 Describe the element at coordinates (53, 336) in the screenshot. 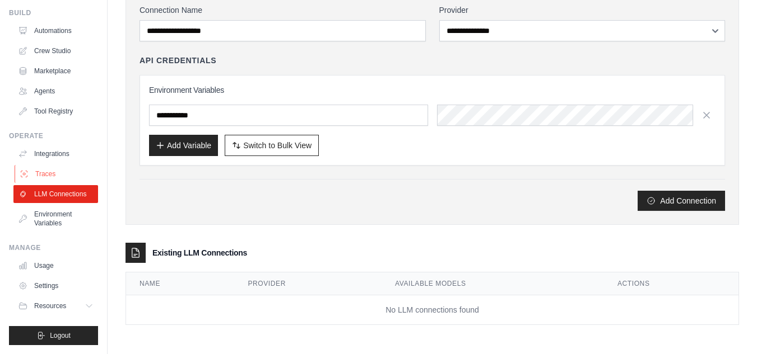

I see `button: Logout` at that location.